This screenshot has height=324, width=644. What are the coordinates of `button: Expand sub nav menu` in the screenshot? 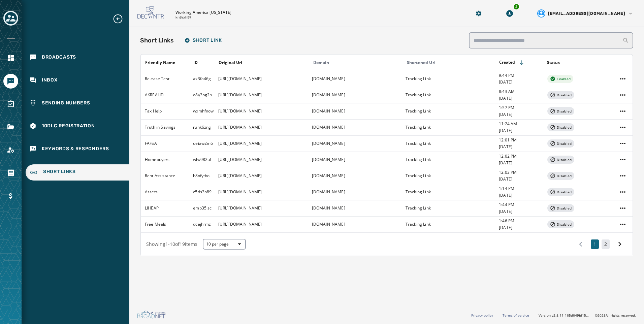 It's located at (120, 19).